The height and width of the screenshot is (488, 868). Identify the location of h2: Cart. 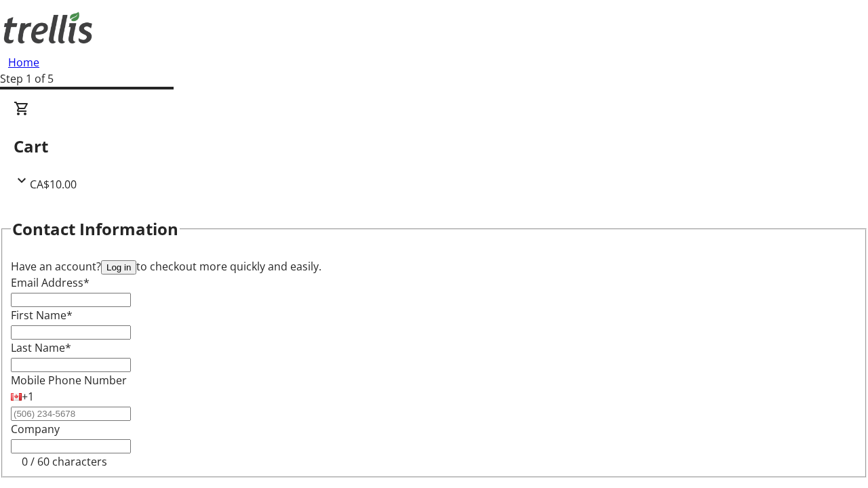
(434, 146).